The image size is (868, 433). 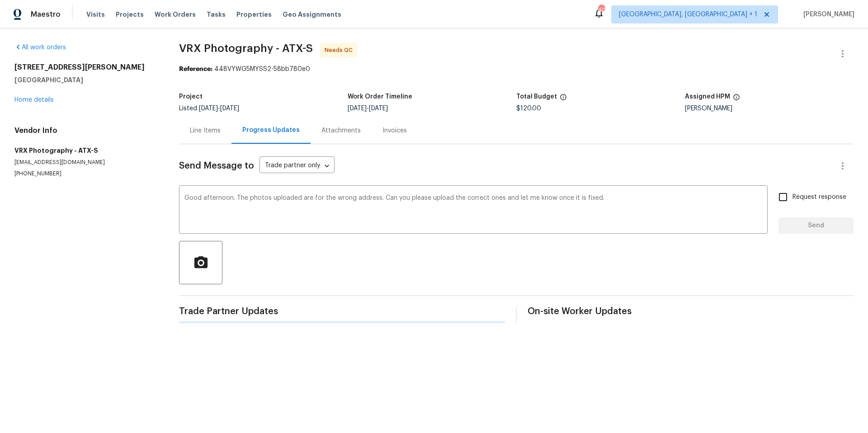 What do you see at coordinates (216, 14) in the screenshot?
I see `span: Tasks` at bounding box center [216, 14].